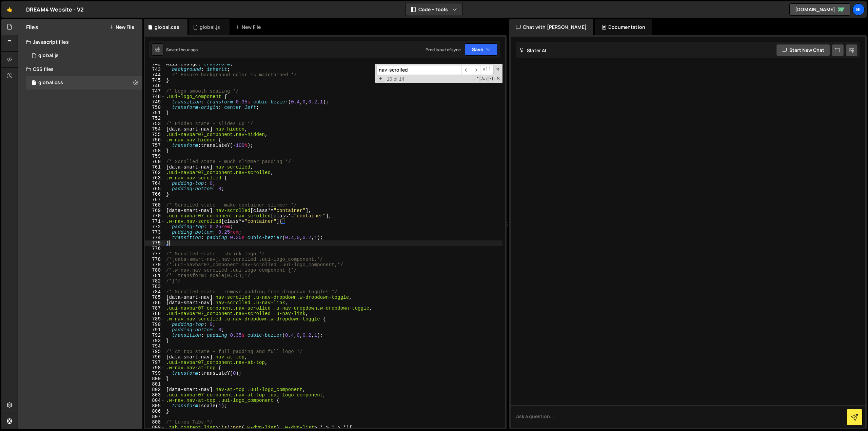 This screenshot has height=431, width=868. What do you see at coordinates (396, 79) in the screenshot?
I see `span: 10 of 14` at bounding box center [396, 79].